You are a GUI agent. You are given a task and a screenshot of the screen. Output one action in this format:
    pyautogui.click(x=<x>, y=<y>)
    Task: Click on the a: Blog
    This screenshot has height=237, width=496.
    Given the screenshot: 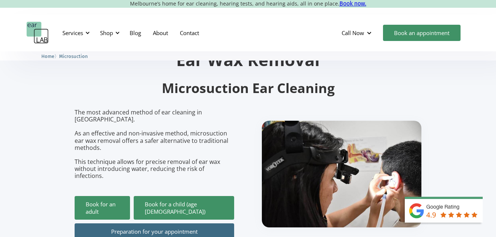 What is the action you would take?
    pyautogui.click(x=135, y=33)
    